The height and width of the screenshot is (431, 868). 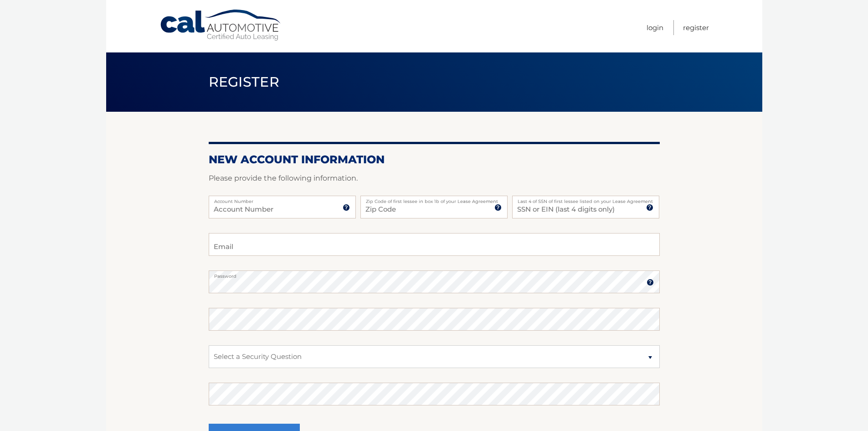 What do you see at coordinates (586, 199) in the screenshot?
I see `label: Last 4 of SSN of first lessee listed on your Lease Agreement` at bounding box center [586, 199].